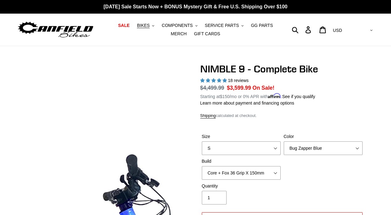 The image size is (391, 215). Describe the element at coordinates (222, 25) in the screenshot. I see `span: SERVICE PARTS` at that location.